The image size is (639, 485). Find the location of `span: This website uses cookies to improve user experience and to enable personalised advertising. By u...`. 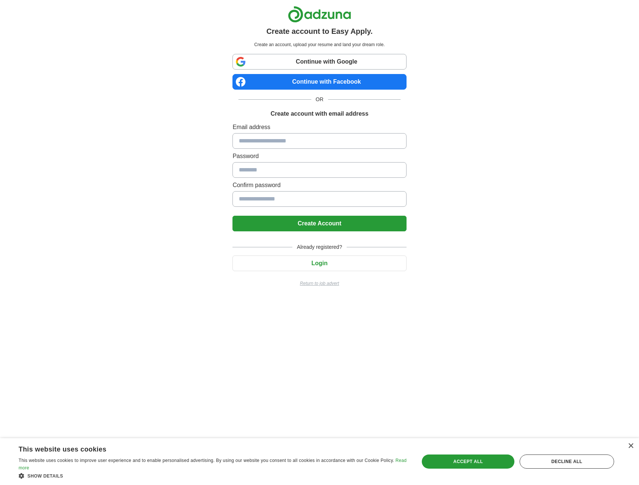

span: This website uses cookies to improve user experience and to enable personalised advertising. By u... is located at coordinates (206, 460).